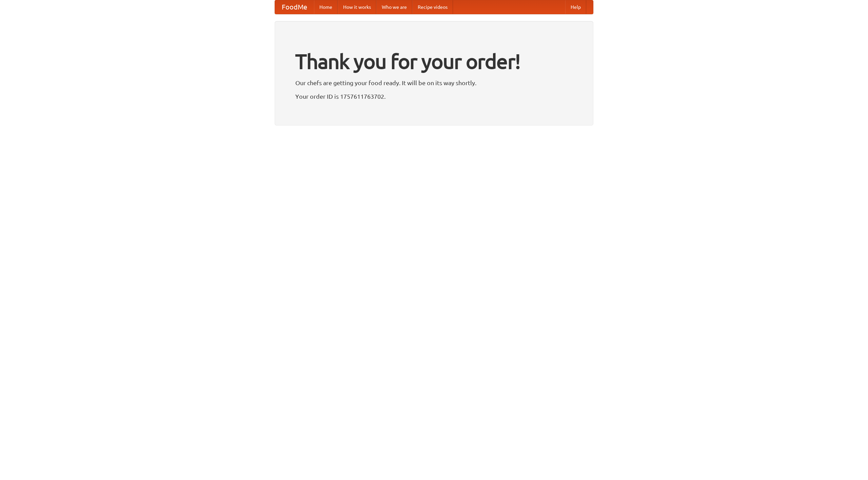 The width and height of the screenshot is (868, 480). Describe the element at coordinates (434, 83) in the screenshot. I see `p: Our chefs are getting your food ready. It will be on its way shortly.` at that location.